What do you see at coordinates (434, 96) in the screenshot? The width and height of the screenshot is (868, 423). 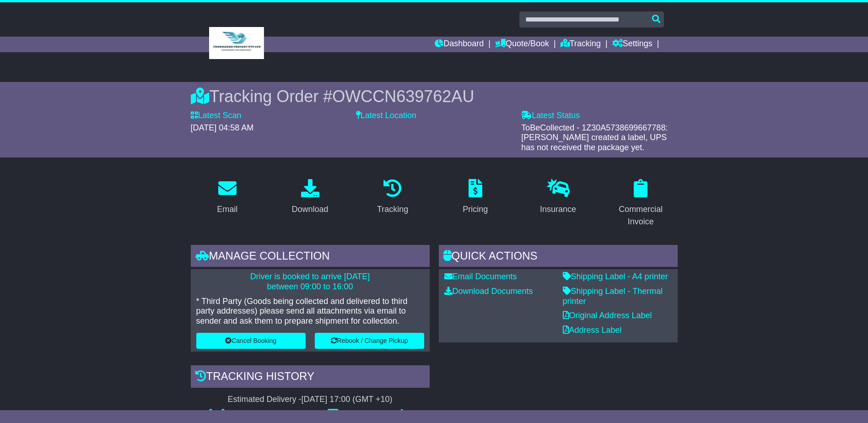 I see `div: Tracking Order #` at bounding box center [434, 96].